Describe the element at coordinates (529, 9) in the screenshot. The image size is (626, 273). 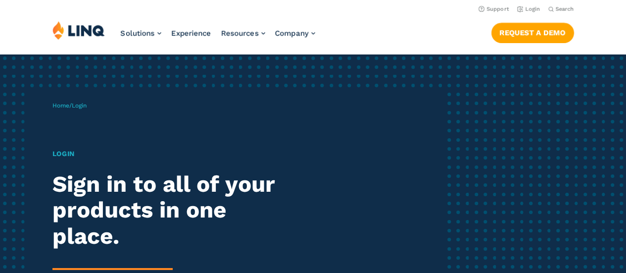
I see `a: Login` at that location.